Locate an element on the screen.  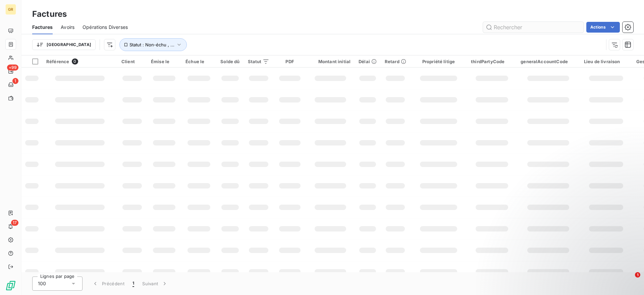
div: Propriété litige is located at coordinates (438, 61).